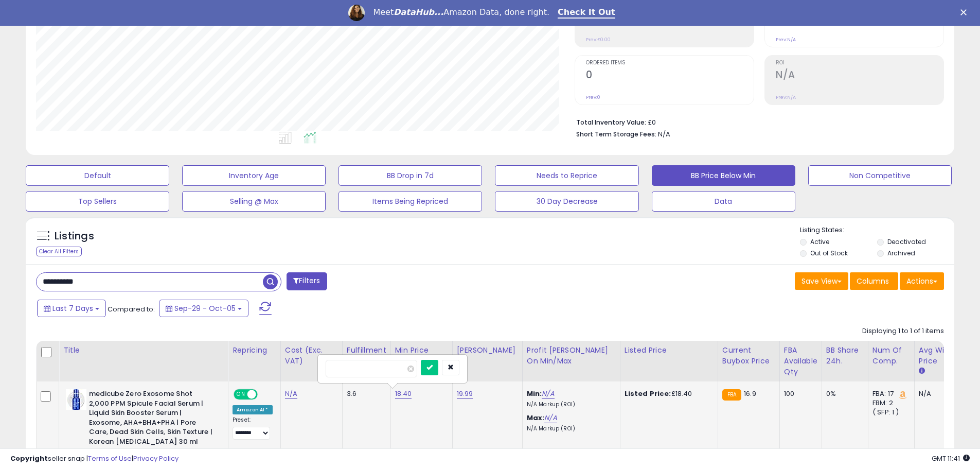 This screenshot has width=980, height=469. I want to click on label: Archived, so click(901, 252).